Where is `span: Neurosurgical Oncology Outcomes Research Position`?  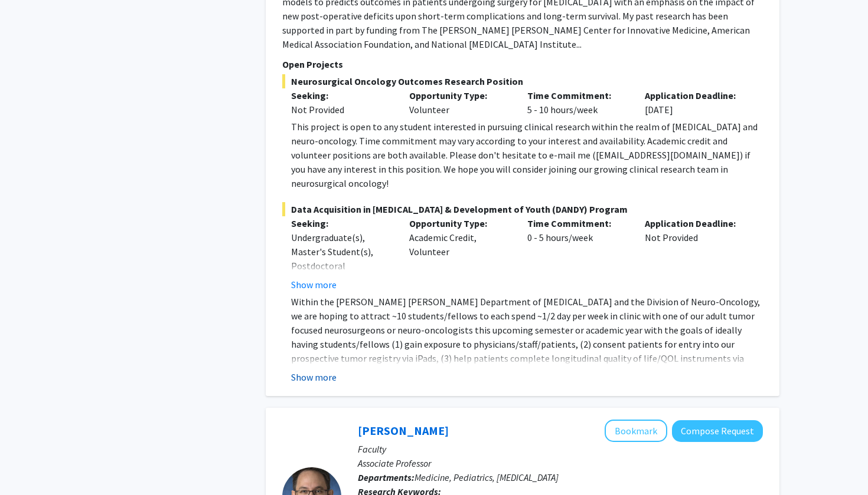 span: Neurosurgical Oncology Outcomes Research Position is located at coordinates (522, 81).